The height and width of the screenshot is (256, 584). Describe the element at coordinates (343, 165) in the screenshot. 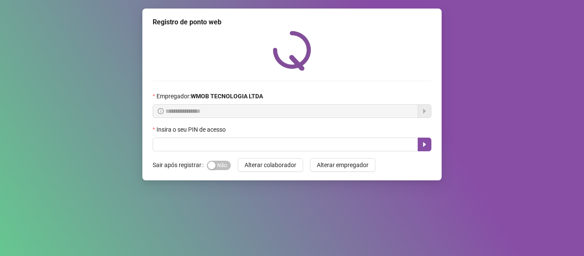

I see `span: Alterar empregador` at that location.